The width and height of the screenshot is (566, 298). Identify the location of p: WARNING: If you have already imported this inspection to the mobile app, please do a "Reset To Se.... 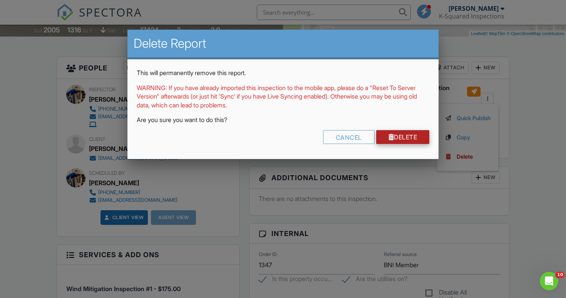
(283, 96).